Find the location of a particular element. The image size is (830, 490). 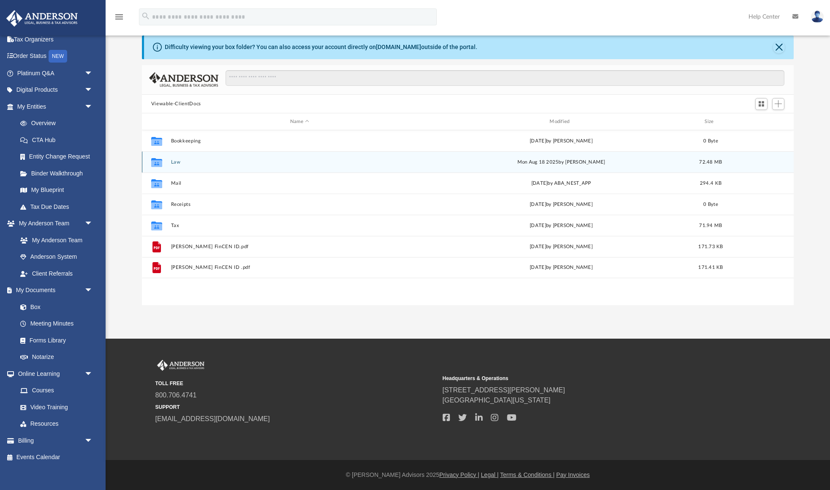

a: Pay Invoices is located at coordinates (573, 475).